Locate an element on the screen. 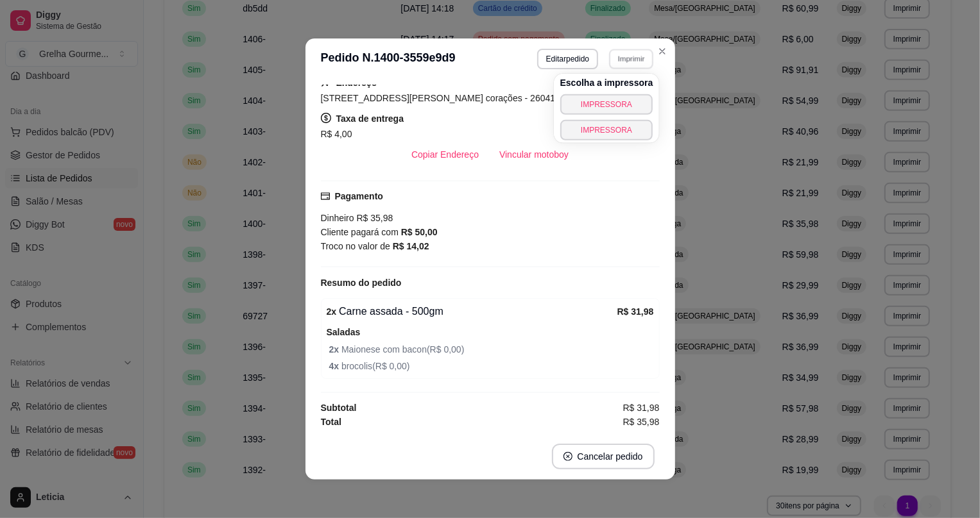  span: R$ 4,00 is located at coordinates (337, 134).